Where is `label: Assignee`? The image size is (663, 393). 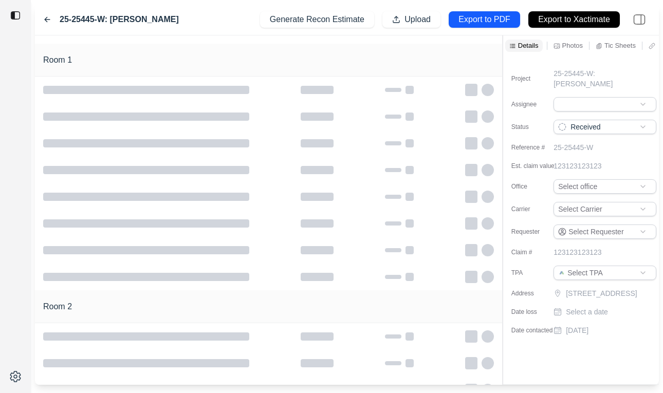
label: Assignee is located at coordinates (537, 104).